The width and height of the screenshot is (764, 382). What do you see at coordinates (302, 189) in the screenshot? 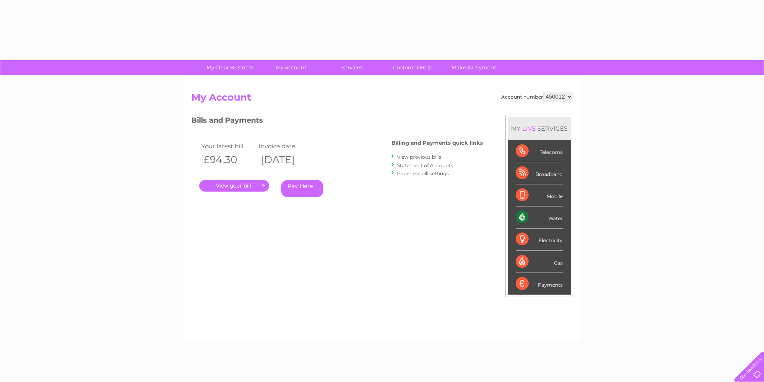
I see `a: Pay Here` at bounding box center [302, 189].